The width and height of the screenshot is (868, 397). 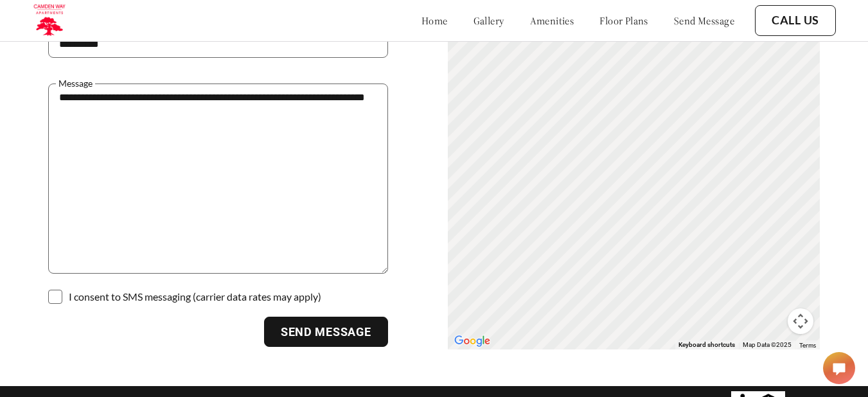 What do you see at coordinates (767, 345) in the screenshot?
I see `span: Map Data ©2025` at bounding box center [767, 345].